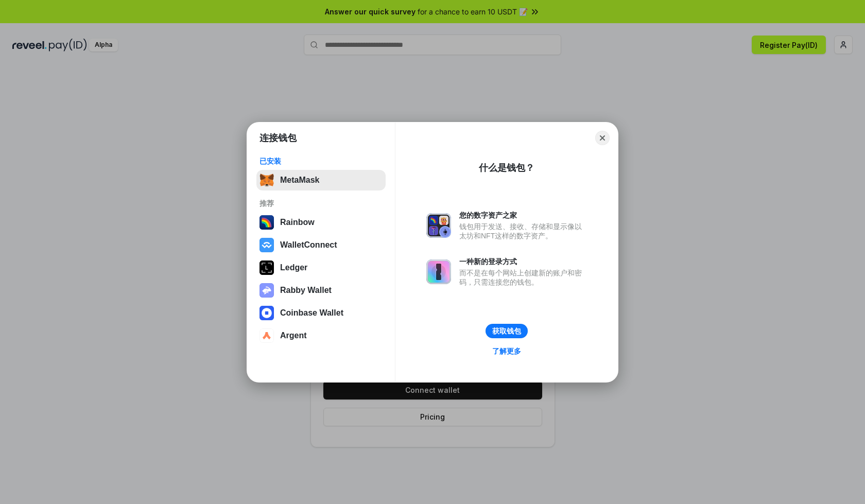  What do you see at coordinates (321, 313) in the screenshot?
I see `button: Coinbase Wallet` at bounding box center [321, 313].